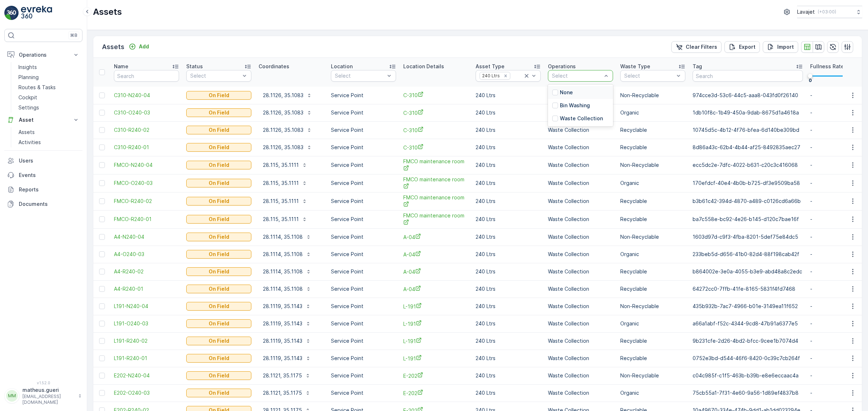 The height and width of the screenshot is (411, 868). What do you see at coordinates (195, 66) in the screenshot?
I see `p: Status` at bounding box center [195, 66].